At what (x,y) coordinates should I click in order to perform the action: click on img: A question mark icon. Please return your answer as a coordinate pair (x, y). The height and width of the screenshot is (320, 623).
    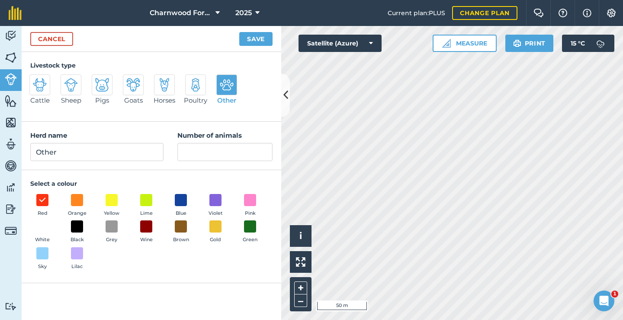
    Looking at the image, I should click on (563, 13).